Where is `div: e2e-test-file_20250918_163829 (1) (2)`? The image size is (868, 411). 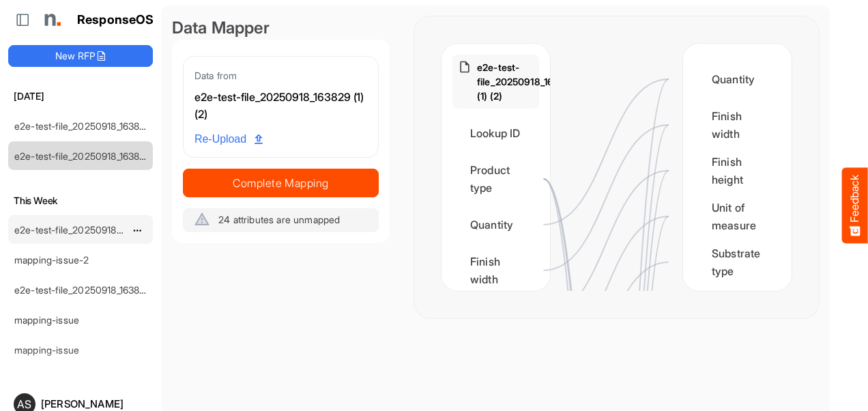 div: e2e-test-file_20250918_163829 (1) (2) is located at coordinates (281, 106).